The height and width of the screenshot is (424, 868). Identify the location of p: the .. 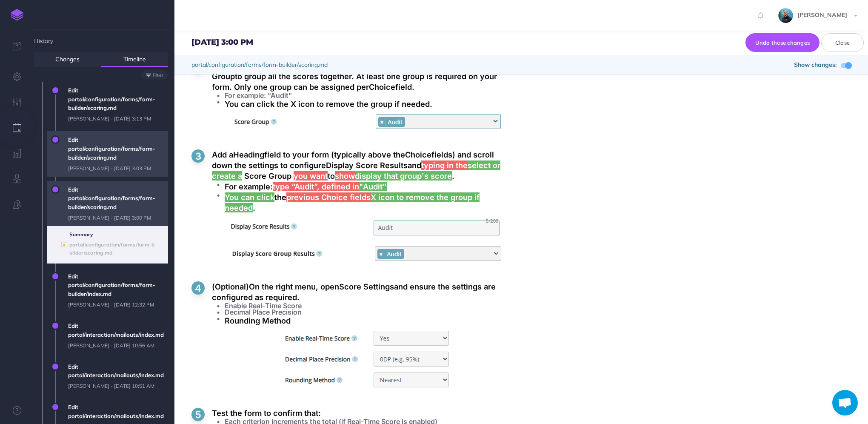
(366, 203).